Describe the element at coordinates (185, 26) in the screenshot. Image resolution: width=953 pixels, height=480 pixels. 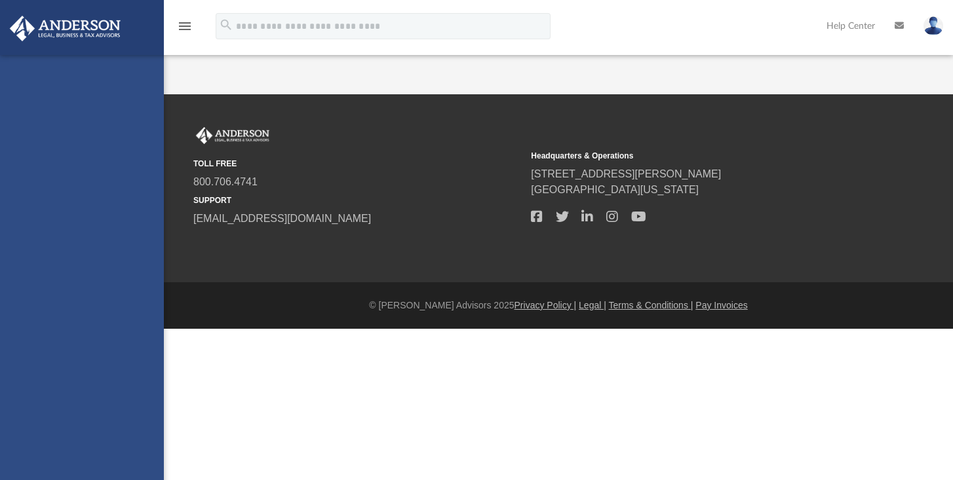
I see `i: menu` at that location.